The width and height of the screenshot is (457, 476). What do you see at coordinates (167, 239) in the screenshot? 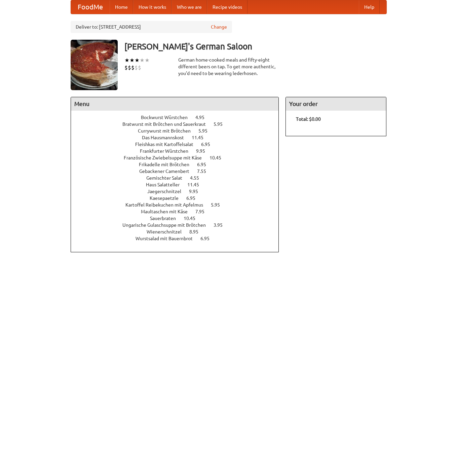
I see `span: Wurstsalad mit Bauernbrot` at bounding box center [167, 239].